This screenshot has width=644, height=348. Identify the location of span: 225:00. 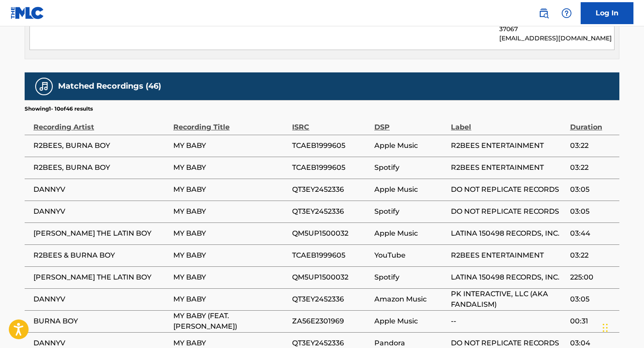
(592, 277).